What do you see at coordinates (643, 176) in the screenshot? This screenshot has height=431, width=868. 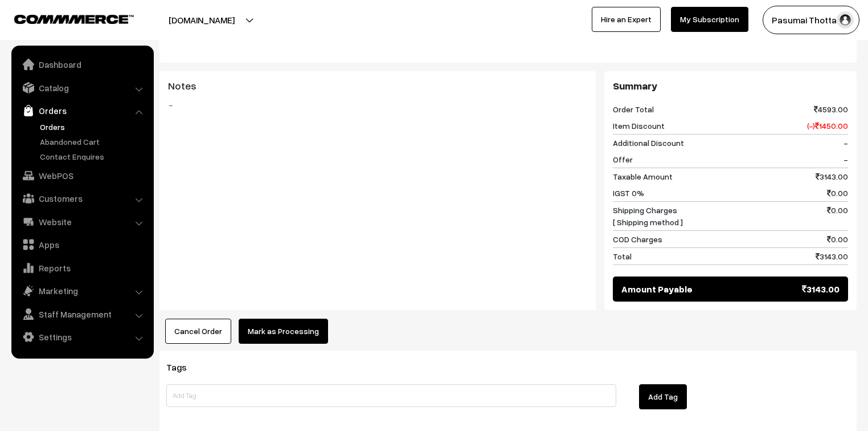 I see `span: Taxable Amount` at bounding box center [643, 176].